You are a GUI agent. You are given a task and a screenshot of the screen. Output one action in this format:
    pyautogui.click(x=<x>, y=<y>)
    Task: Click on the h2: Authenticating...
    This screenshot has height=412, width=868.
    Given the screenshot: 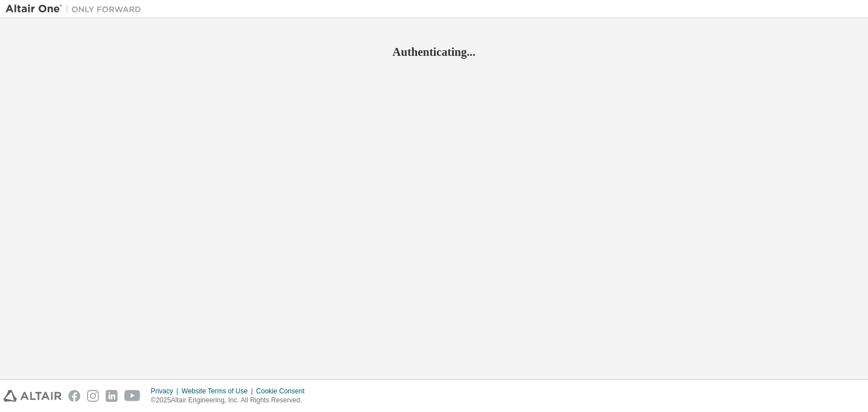 What is the action you would take?
    pyautogui.click(x=434, y=52)
    